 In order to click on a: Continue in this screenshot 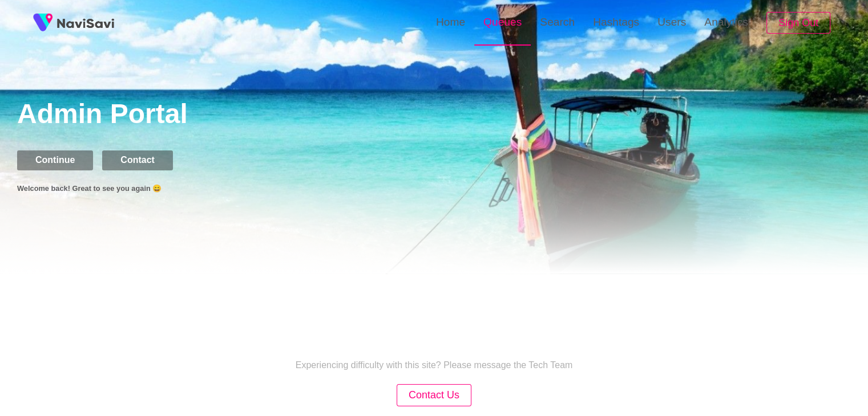, I will do `click(59, 160)`.